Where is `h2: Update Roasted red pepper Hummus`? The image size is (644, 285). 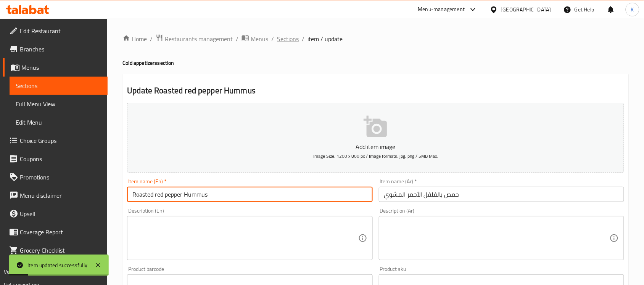 h2: Update Roasted red pepper Hummus is located at coordinates (375, 90).